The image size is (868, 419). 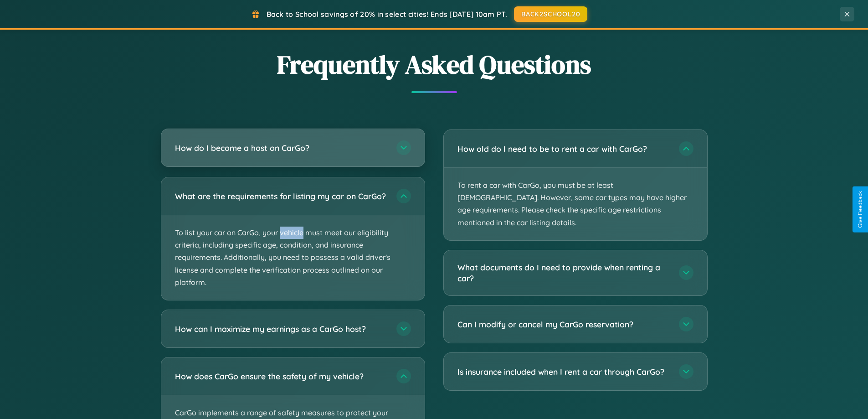 I want to click on h3: How can I maximize my earnings as a CarGo host?, so click(x=281, y=329).